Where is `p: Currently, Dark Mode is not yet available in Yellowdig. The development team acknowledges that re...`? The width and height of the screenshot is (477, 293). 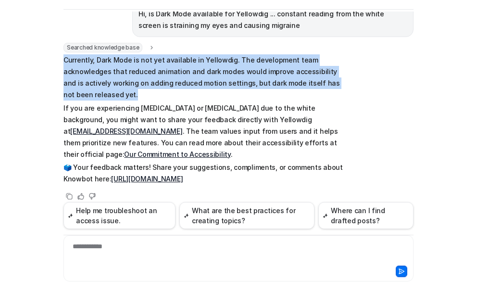
p: Currently, Dark Mode is not yet available in Yellowdig. The development team acknowledges that re... is located at coordinates (204, 77).